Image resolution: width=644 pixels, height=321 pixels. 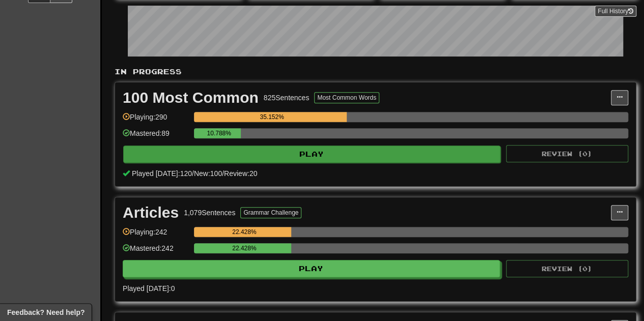 What do you see at coordinates (156, 136) in the screenshot?
I see `div: Mastered: 89` at bounding box center [156, 136].